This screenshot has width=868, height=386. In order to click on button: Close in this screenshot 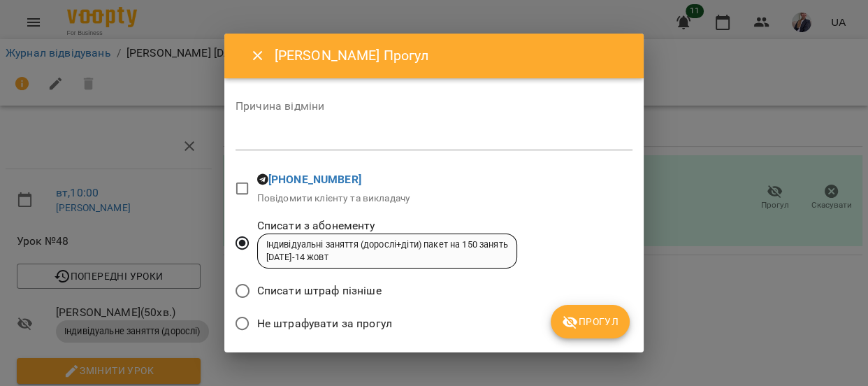, I will do `click(258, 56)`.